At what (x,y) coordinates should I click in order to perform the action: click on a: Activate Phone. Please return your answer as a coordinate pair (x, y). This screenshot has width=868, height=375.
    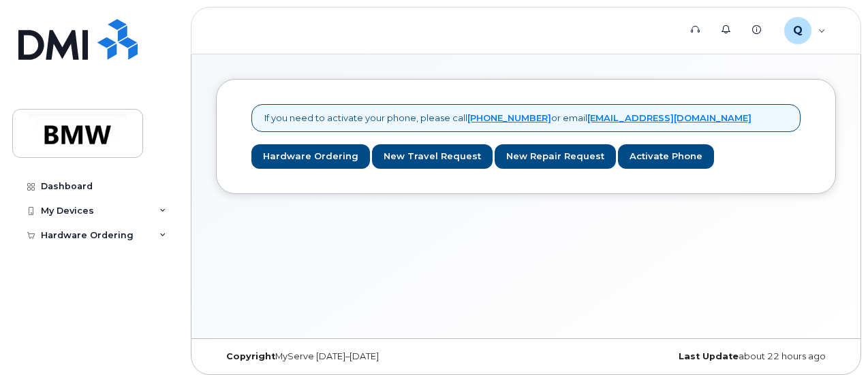
    Looking at the image, I should click on (666, 157).